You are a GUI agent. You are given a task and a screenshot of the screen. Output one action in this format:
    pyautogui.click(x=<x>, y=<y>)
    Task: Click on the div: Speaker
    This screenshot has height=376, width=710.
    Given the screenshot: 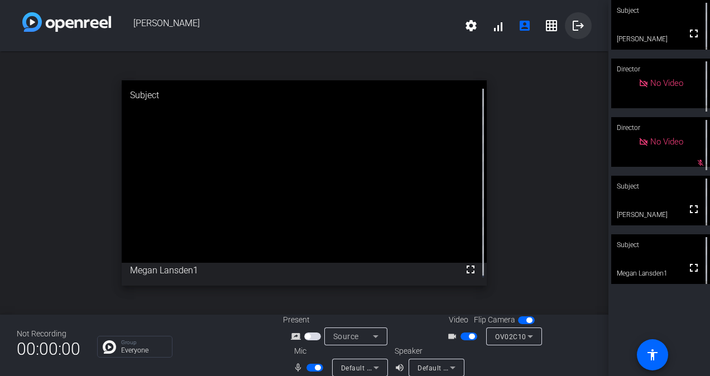 What is the action you would take?
    pyautogui.click(x=428, y=351)
    